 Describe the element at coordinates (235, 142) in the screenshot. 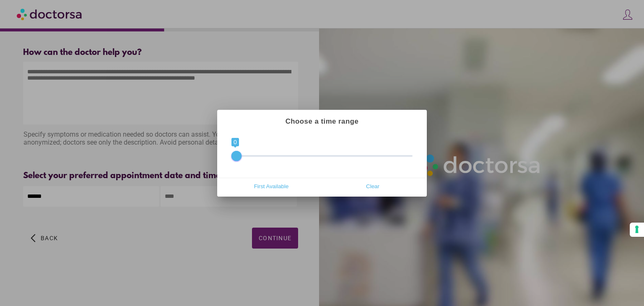

I see `span: 0` at that location.